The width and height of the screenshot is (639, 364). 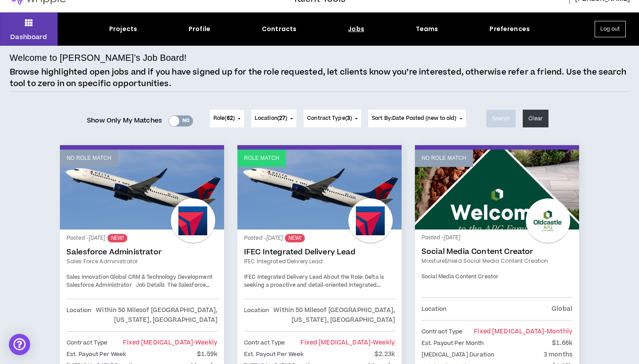 I want to click on div: Profile, so click(x=199, y=29).